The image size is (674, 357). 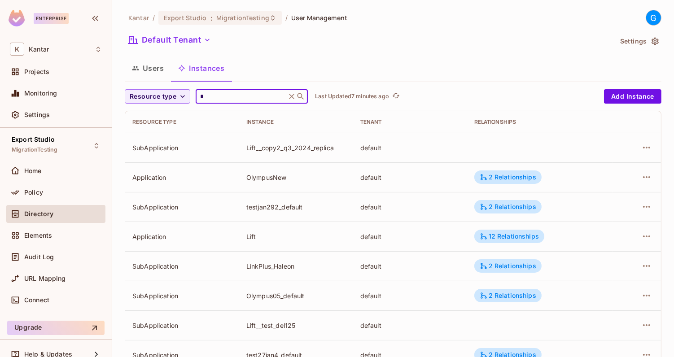 I want to click on div: OlympusNew, so click(x=296, y=177).